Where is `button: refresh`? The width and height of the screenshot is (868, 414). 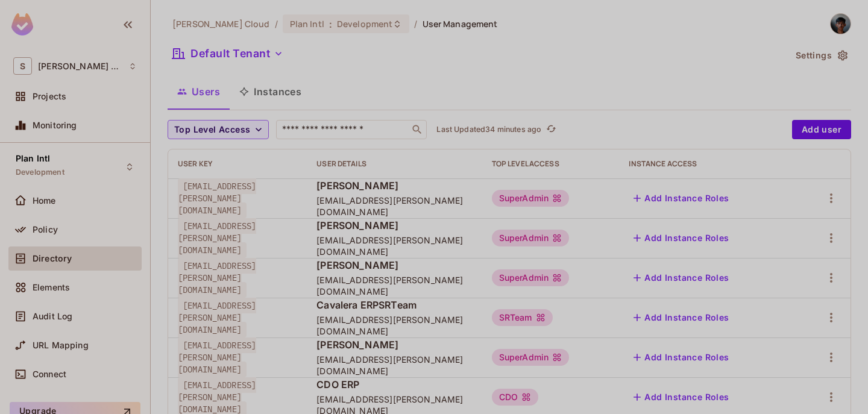
button: refresh is located at coordinates (551, 129).